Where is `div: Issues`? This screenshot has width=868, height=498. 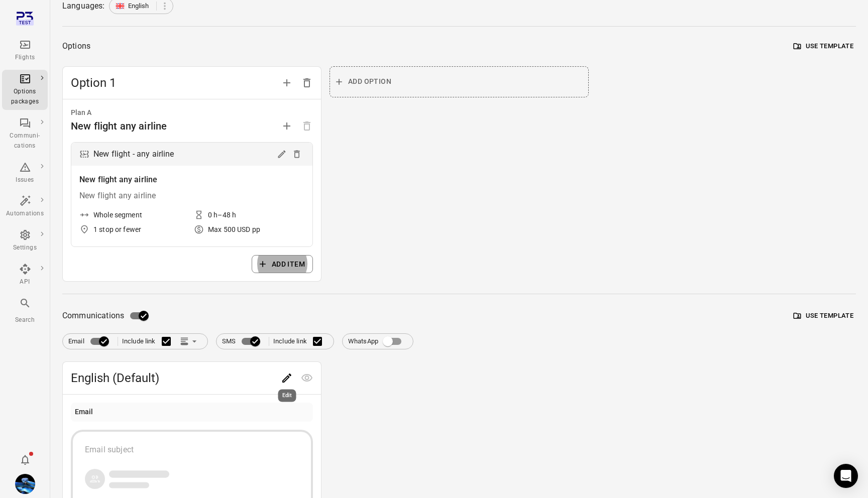 div: Issues is located at coordinates (25, 180).